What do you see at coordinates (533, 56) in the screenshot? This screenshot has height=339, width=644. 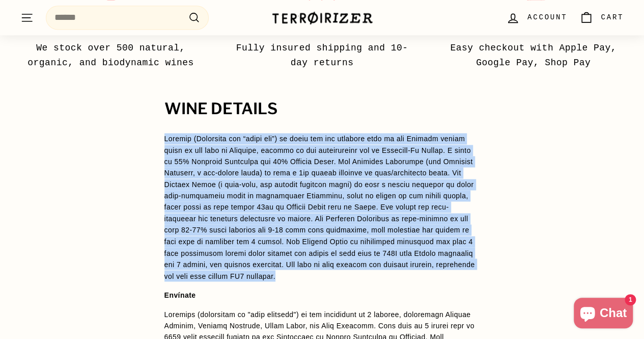 I see `p: Easy checkout with Apple Pay, Google Pay, Shop Pay` at bounding box center [533, 56].